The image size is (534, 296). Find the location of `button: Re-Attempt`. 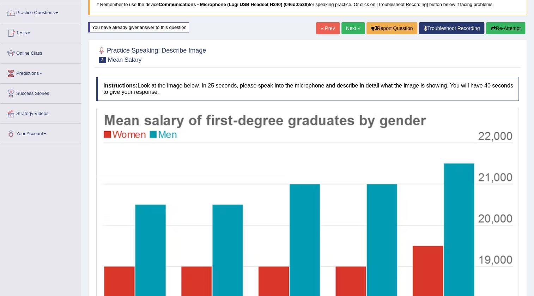

button: Re-Attempt is located at coordinates (505, 28).